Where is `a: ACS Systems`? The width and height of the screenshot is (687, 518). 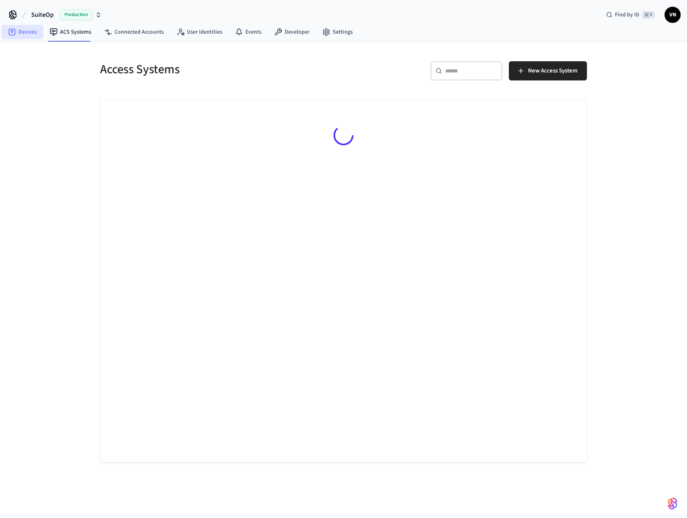
a: ACS Systems is located at coordinates (70, 32).